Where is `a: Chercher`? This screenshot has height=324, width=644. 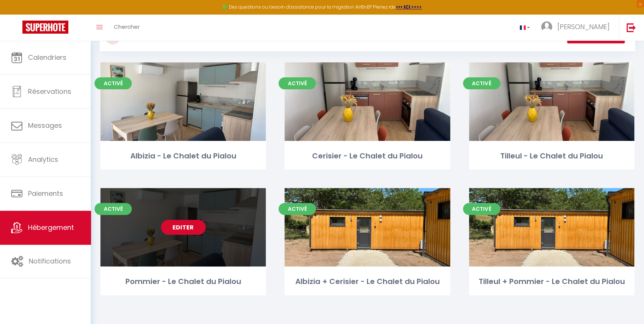 a: Chercher is located at coordinates (127, 28).